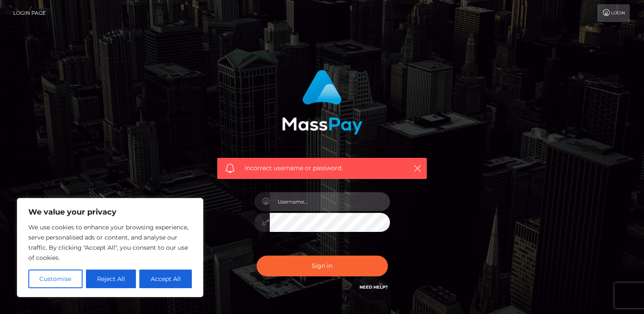 The height and width of the screenshot is (314, 644). Describe the element at coordinates (322, 266) in the screenshot. I see `button: Sign in` at that location.